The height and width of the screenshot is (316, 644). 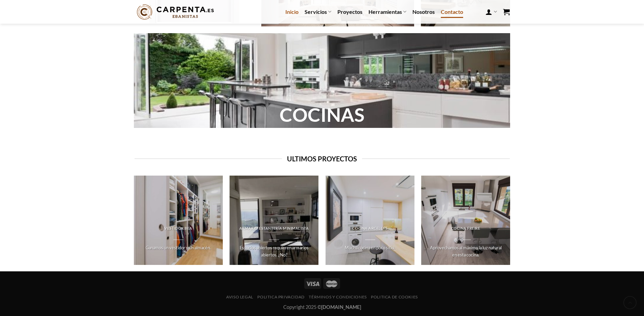 I want to click on a: Inicio, so click(x=292, y=12).